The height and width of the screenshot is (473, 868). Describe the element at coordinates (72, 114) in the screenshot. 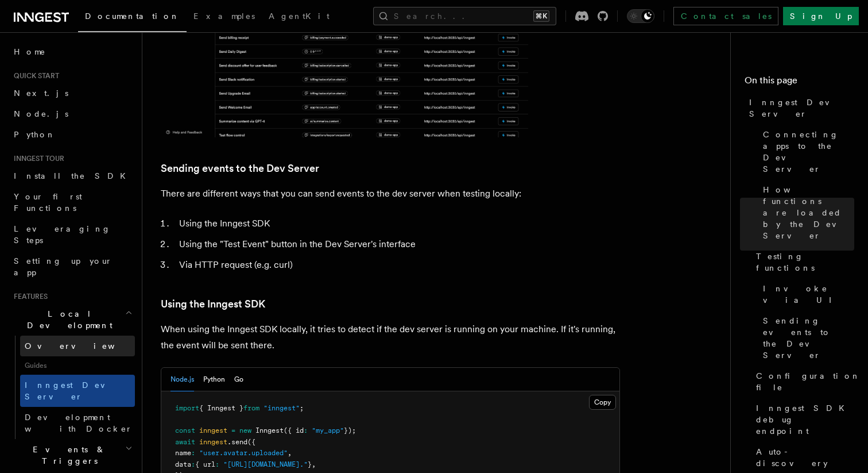

I see `a: Node.js` at that location.